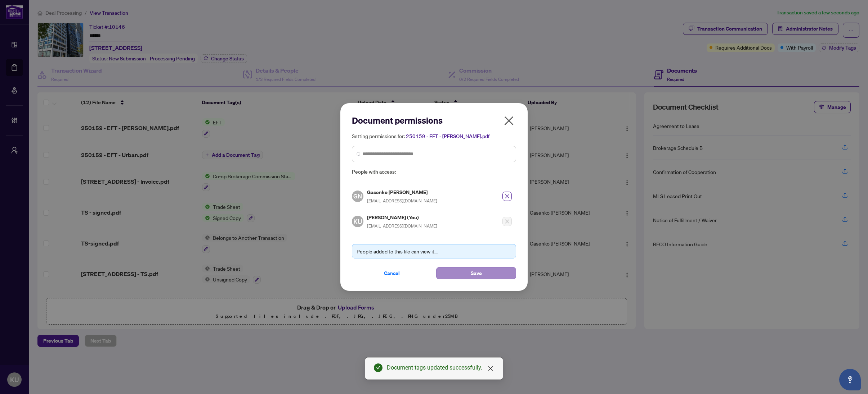 The image size is (868, 394). What do you see at coordinates (476, 273) in the screenshot?
I see `button: Save` at bounding box center [476, 273].